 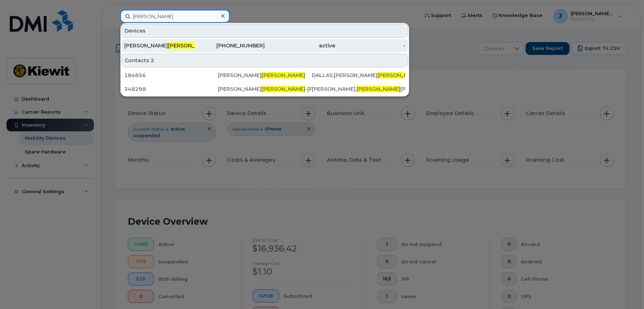 I want to click on span: 2, so click(x=152, y=61).